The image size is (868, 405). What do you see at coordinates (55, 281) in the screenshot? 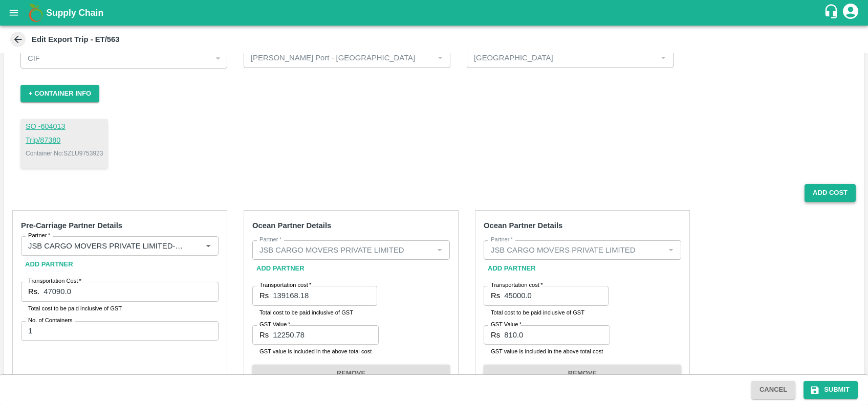
I see `label: Transportation Cost` at bounding box center [55, 281].